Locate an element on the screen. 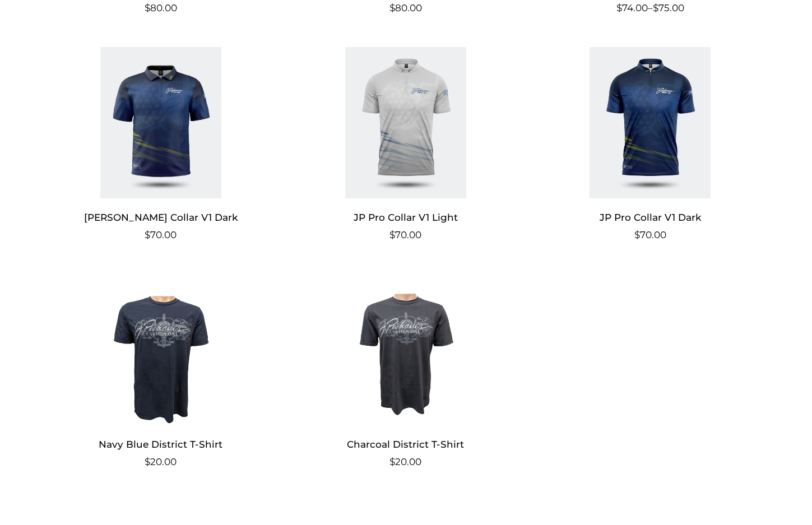 The width and height of the screenshot is (812, 525). img: JP Pro Collar V1 Dark is located at coordinates (650, 122).